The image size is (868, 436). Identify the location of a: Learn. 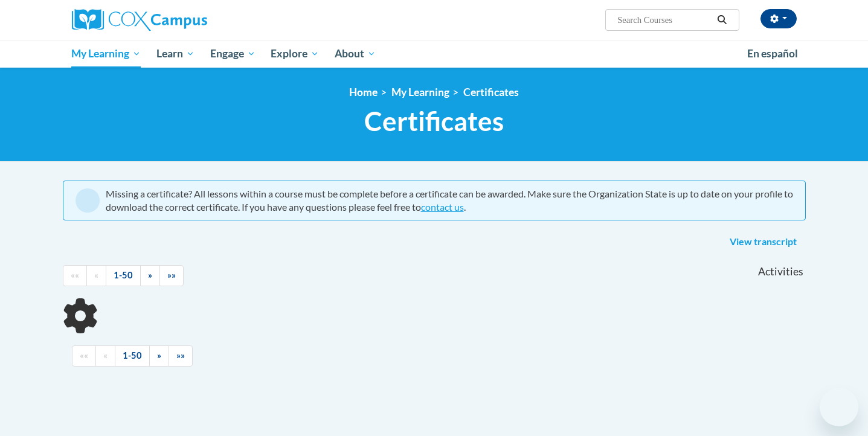
(175, 53).